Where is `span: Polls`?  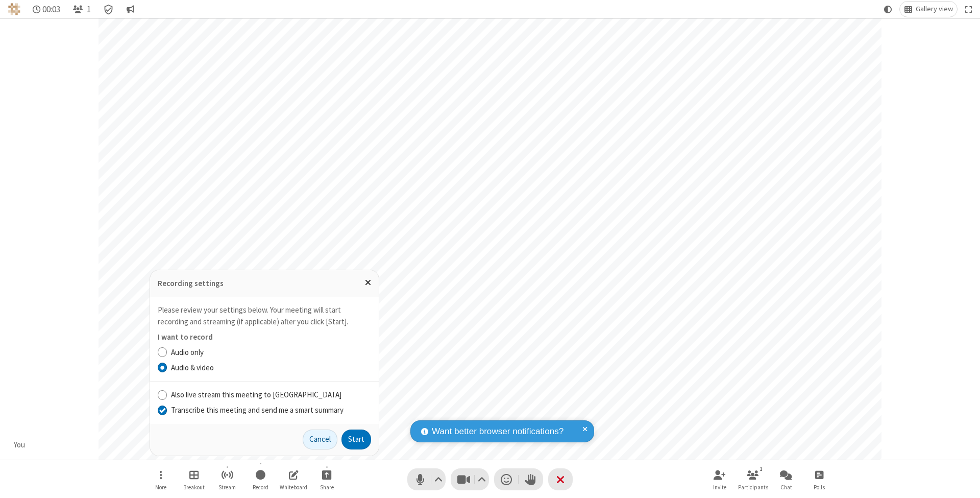 span: Polls is located at coordinates (819, 487).